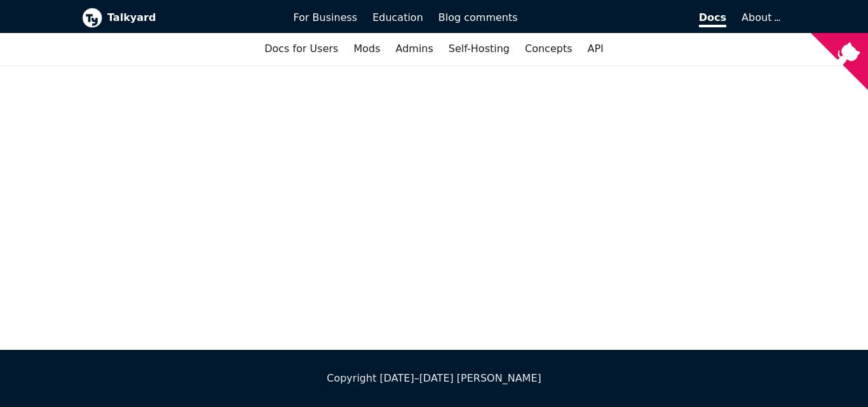 This screenshot has width=868, height=407. What do you see at coordinates (414, 49) in the screenshot?
I see `a: Admins` at bounding box center [414, 49].